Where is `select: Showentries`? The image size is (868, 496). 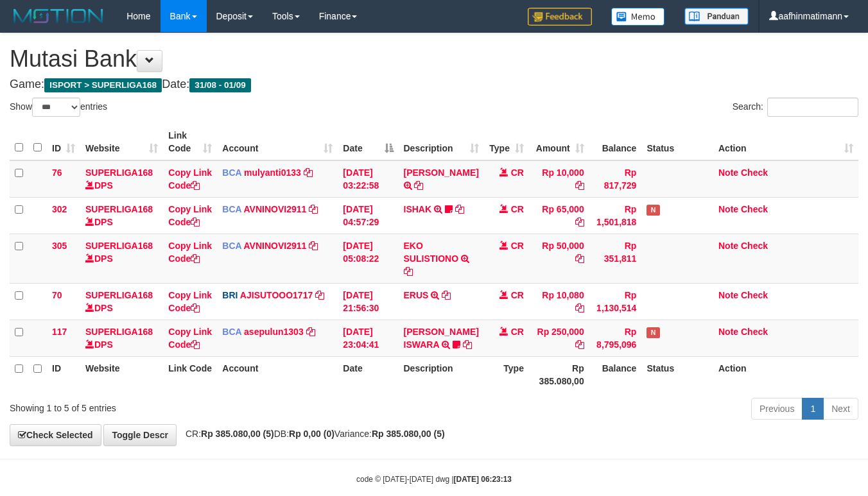 select: Showentries is located at coordinates (56, 107).